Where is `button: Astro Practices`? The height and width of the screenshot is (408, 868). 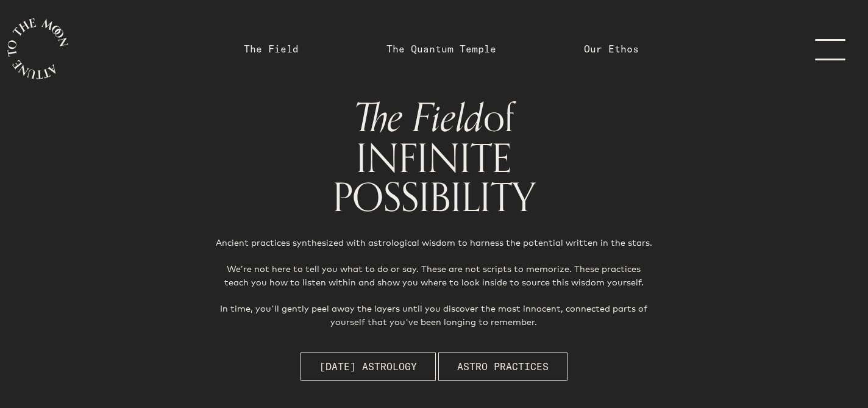 button: Astro Practices is located at coordinates (503, 367).